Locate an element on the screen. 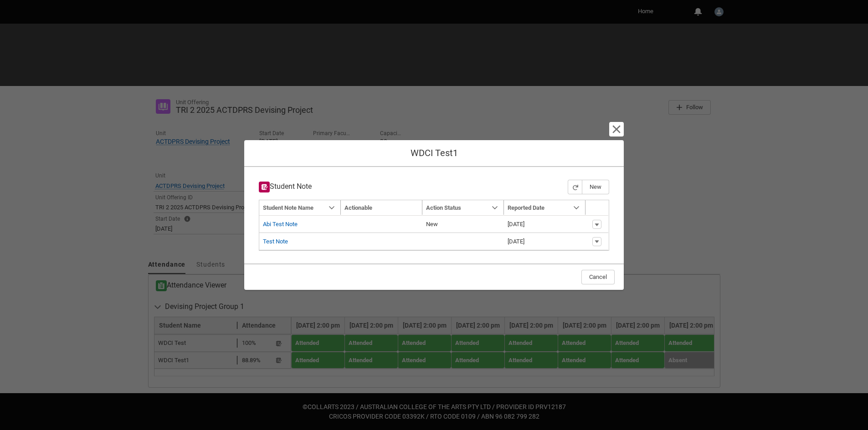 The height and width of the screenshot is (430, 868). h3: Student Note is located at coordinates (285, 187).